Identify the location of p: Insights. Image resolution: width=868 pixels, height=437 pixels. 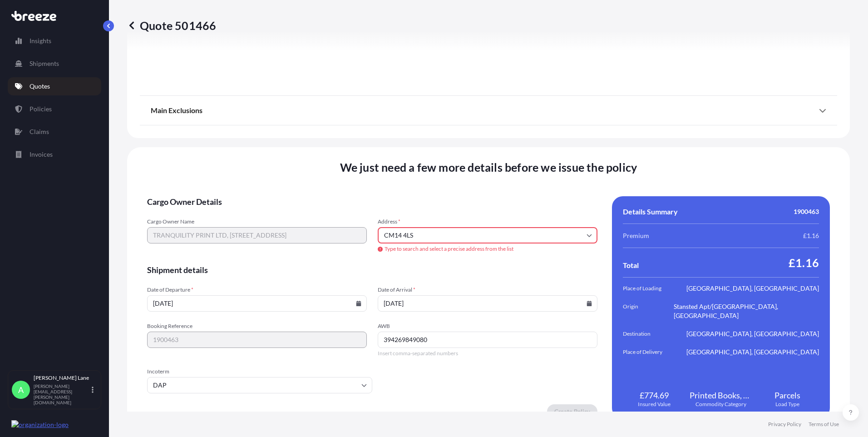
(40, 41).